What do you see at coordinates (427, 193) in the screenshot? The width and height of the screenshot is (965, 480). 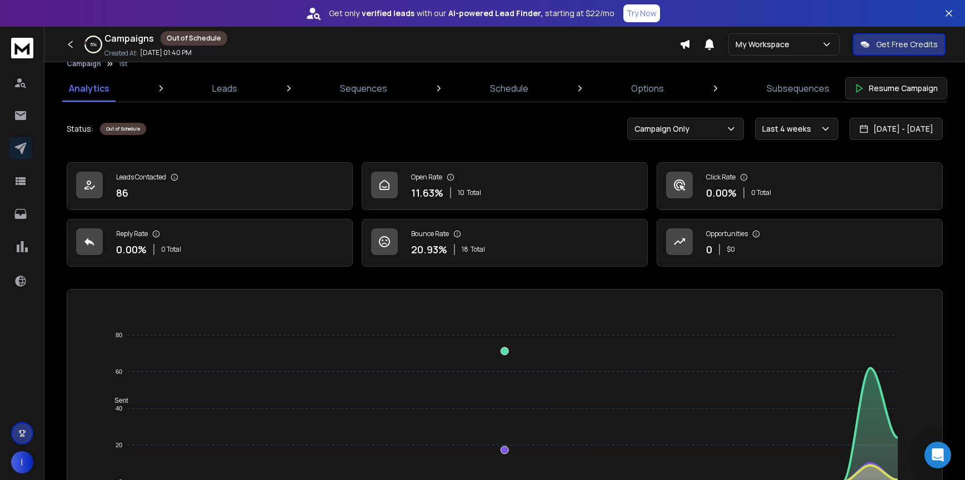 I see `p: 11.63 %` at bounding box center [427, 193].